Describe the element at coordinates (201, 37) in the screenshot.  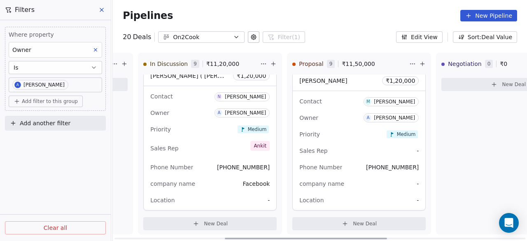
I see `div: On2Cook` at that location.